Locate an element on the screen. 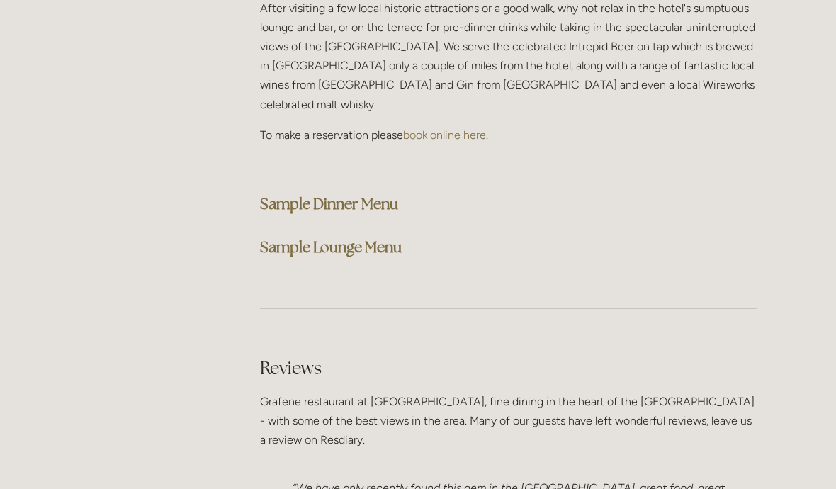 This screenshot has height=489, width=836. p: To make a reservation please . is located at coordinates (508, 135).